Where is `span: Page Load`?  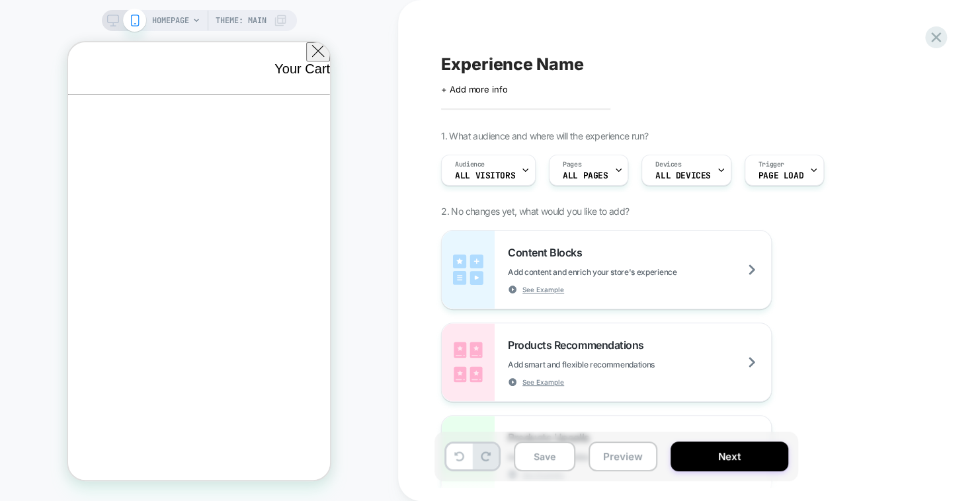
span: Page Load is located at coordinates (781, 176).